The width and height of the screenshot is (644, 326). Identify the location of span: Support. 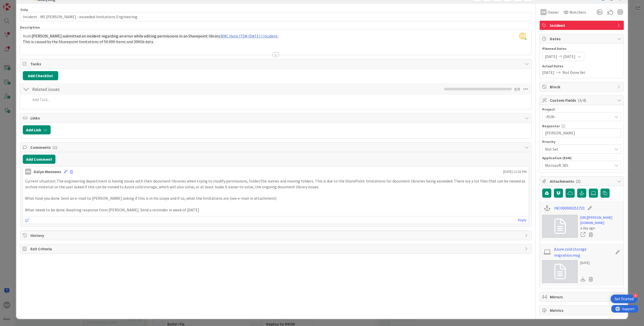
(17, 4).